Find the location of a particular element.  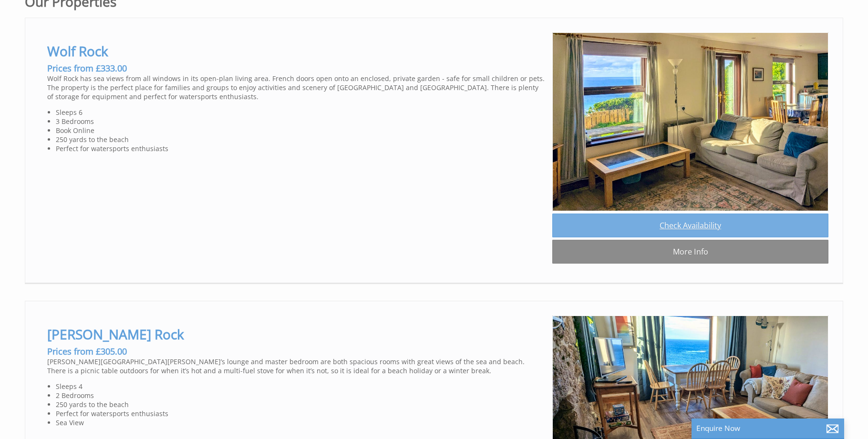

li: Sleeps 4 is located at coordinates (300, 386).